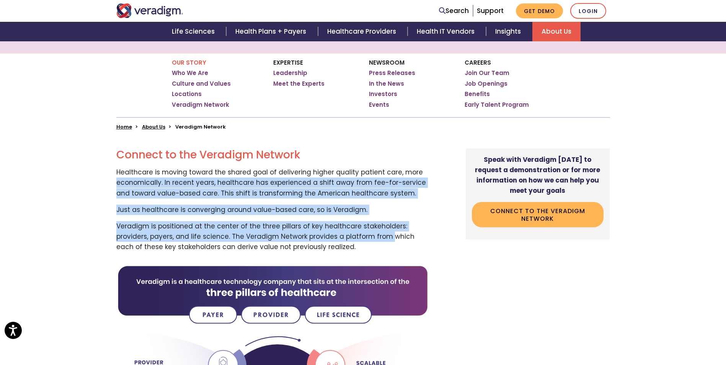  Describe the element at coordinates (392, 73) in the screenshot. I see `a: Press Releases` at that location.